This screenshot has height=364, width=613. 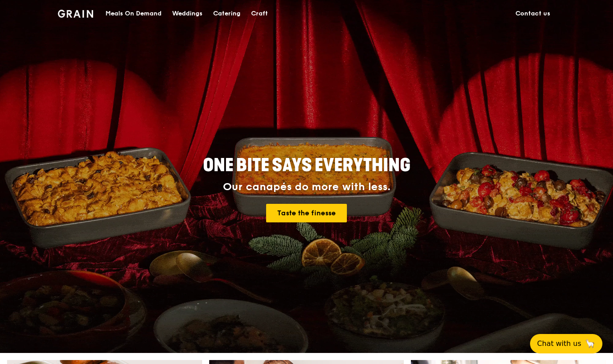 I want to click on a: Craft, so click(x=260, y=14).